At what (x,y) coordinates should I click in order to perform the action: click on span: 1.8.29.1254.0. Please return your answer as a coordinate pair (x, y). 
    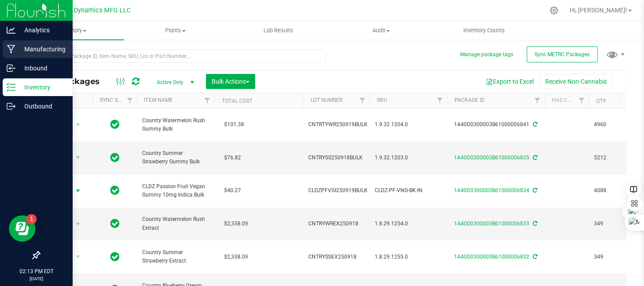
    Looking at the image, I should click on (408, 224).